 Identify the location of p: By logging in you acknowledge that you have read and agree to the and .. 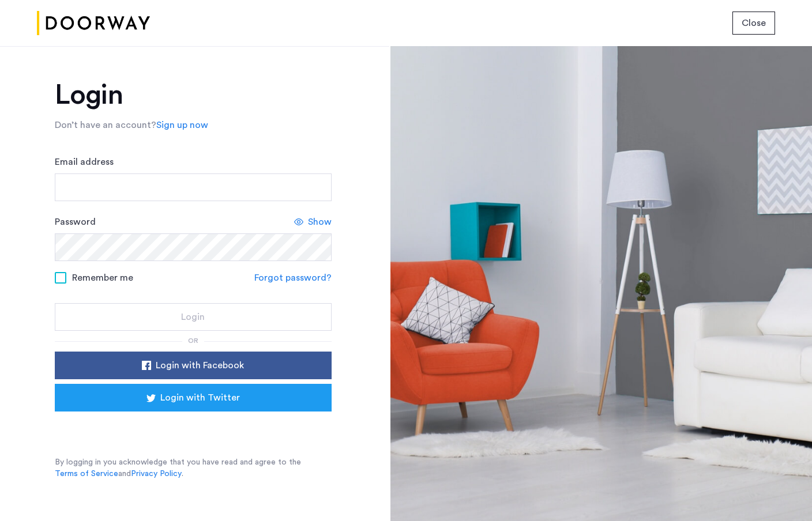
(193, 468).